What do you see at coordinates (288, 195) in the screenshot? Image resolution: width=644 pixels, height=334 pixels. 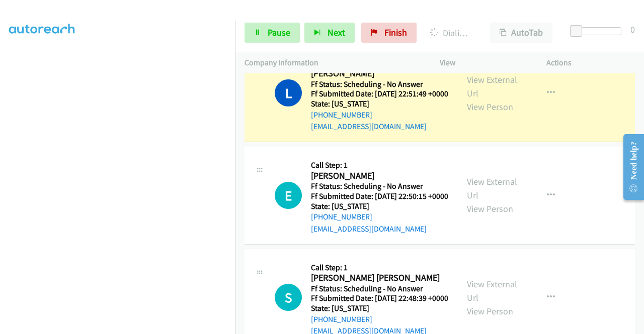 I see `h1: E` at bounding box center [288, 195].